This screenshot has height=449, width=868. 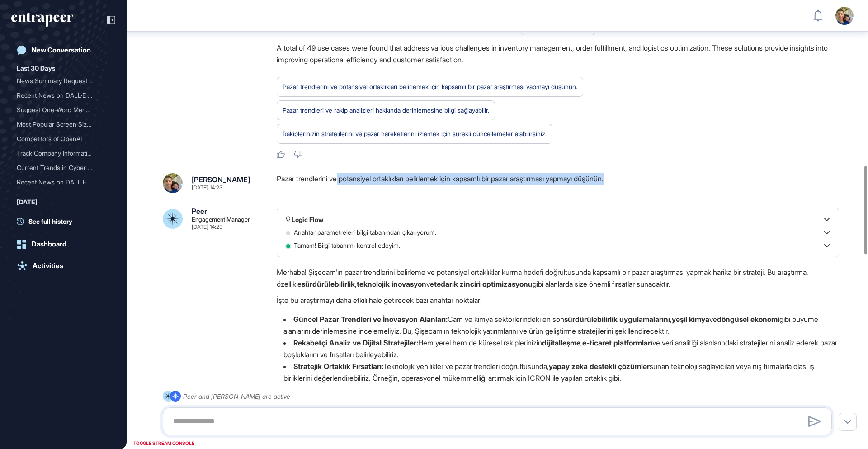 I want to click on div: Most Popular Screen Sizes in 2025, so click(x=63, y=124).